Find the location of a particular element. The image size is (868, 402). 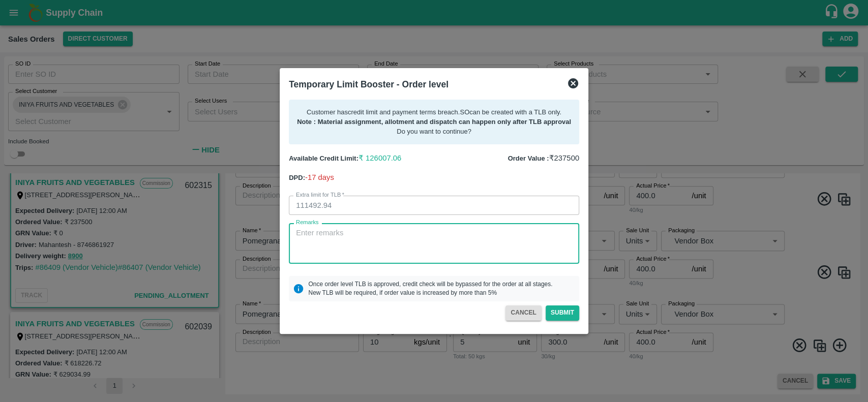

span: ₹ 126007.06 is located at coordinates (380, 158).